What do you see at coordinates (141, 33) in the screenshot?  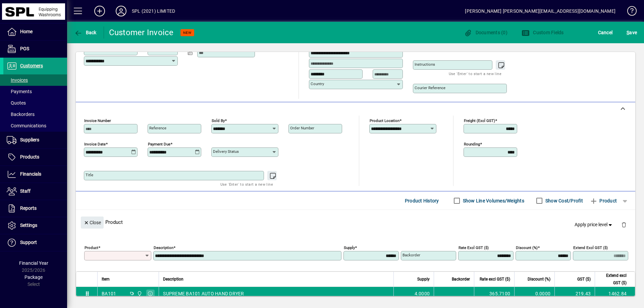 I see `div: Customer Invoice` at bounding box center [141, 33].